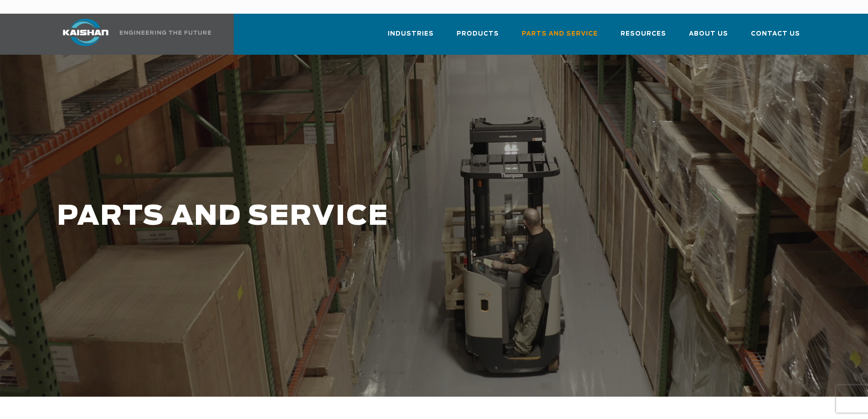  Describe the element at coordinates (643, 34) in the screenshot. I see `span: Resources` at that location.